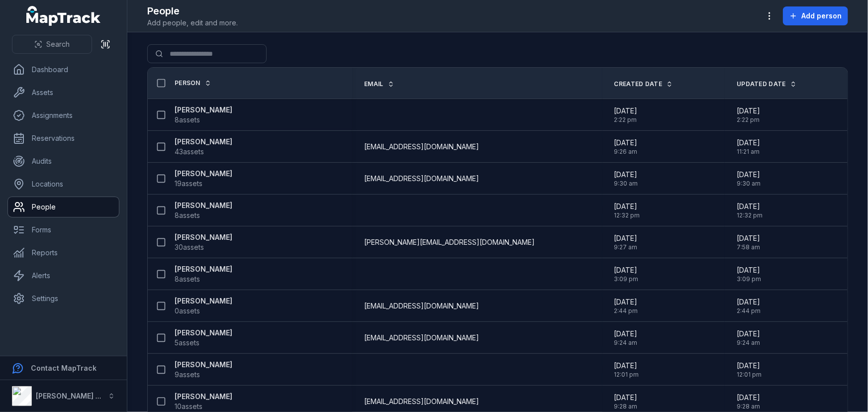  Describe the element at coordinates (63, 368) in the screenshot. I see `strong: Contact MapTrack` at that location.